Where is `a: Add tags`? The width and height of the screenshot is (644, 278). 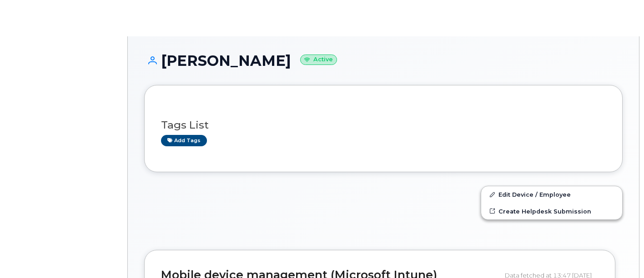
a: Add tags is located at coordinates (184, 140).